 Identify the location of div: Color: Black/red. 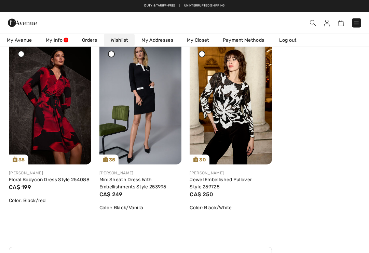
(50, 201).